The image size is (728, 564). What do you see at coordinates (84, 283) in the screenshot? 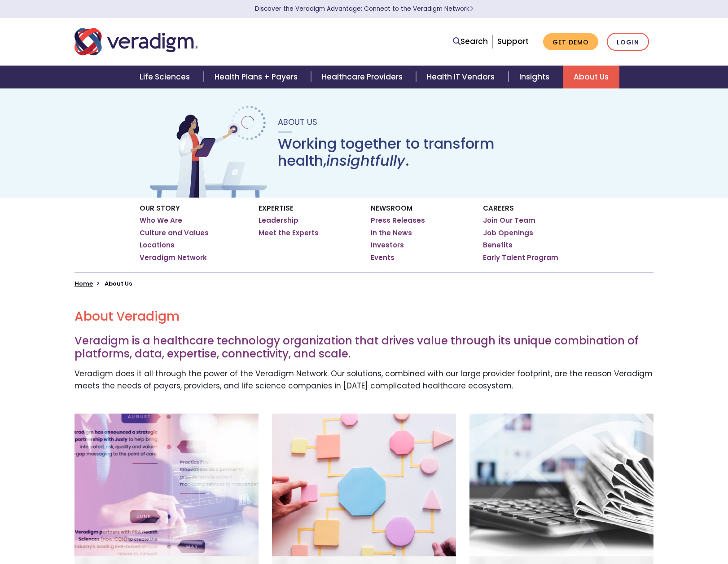
I see `a: Home` at bounding box center [84, 283].